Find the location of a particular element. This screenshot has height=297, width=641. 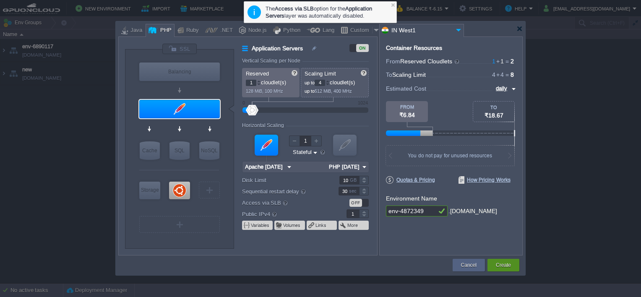

div: Vertical Scaling per Node is located at coordinates (272, 61).